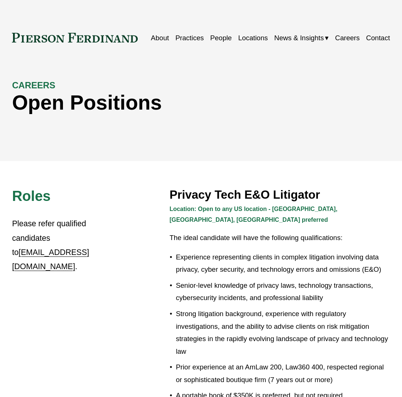 The height and width of the screenshot is (397, 402). What do you see at coordinates (283, 373) in the screenshot?
I see `p: Prior experience at an AmLaw 200, Law360 400, respected regional or sophisticated boutique firm (...` at bounding box center [283, 373].